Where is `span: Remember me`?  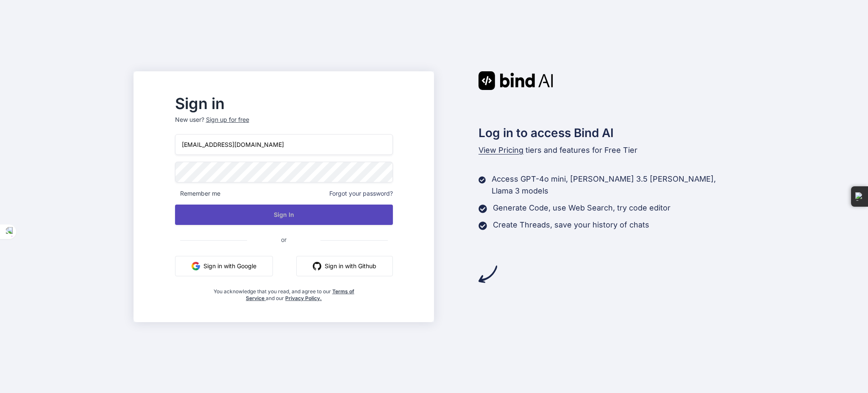
span: Remember me is located at coordinates (198, 193).